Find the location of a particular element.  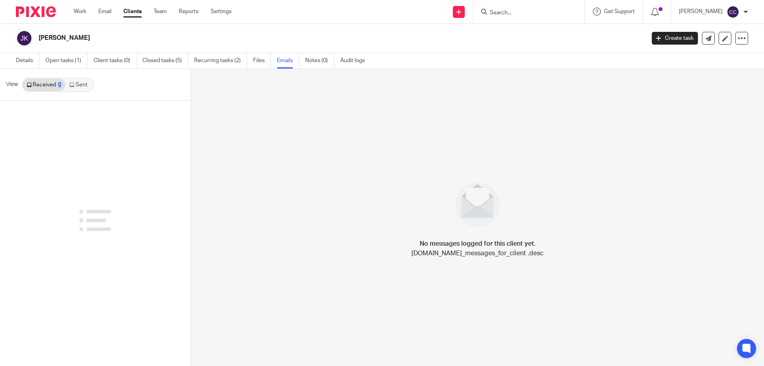

input: Search is located at coordinates (525, 13).